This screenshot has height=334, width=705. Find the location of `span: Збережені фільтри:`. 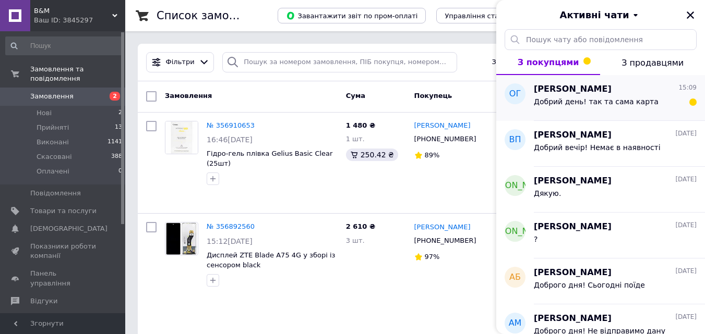

span: Збережені фільтри: is located at coordinates (527, 62).